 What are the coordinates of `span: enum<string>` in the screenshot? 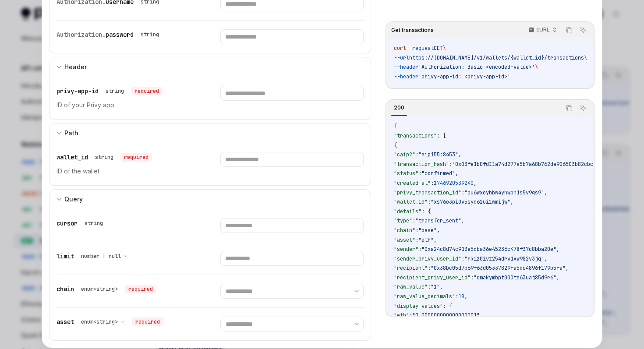 It's located at (99, 322).